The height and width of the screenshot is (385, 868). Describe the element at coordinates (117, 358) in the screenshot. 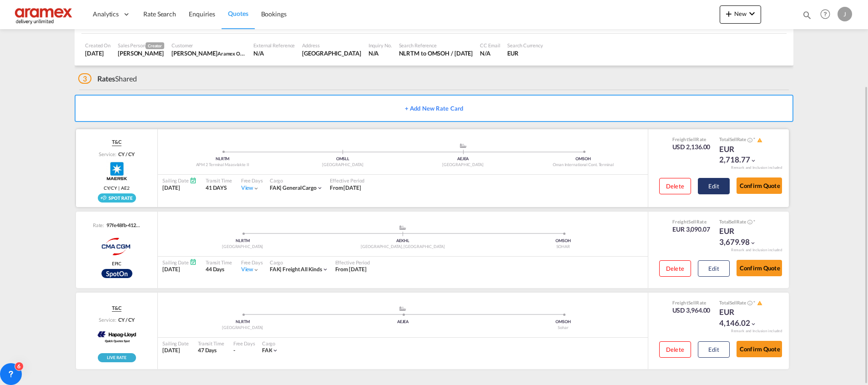

I see `img: rpa-live-rate.png` at that location.